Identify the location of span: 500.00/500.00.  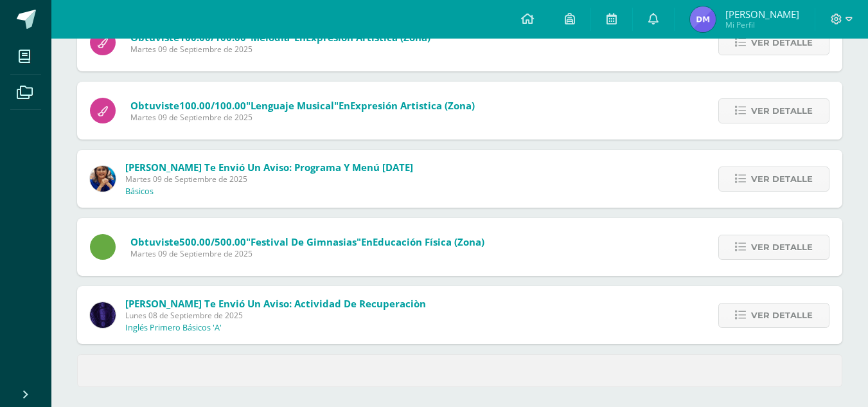
(213, 242).